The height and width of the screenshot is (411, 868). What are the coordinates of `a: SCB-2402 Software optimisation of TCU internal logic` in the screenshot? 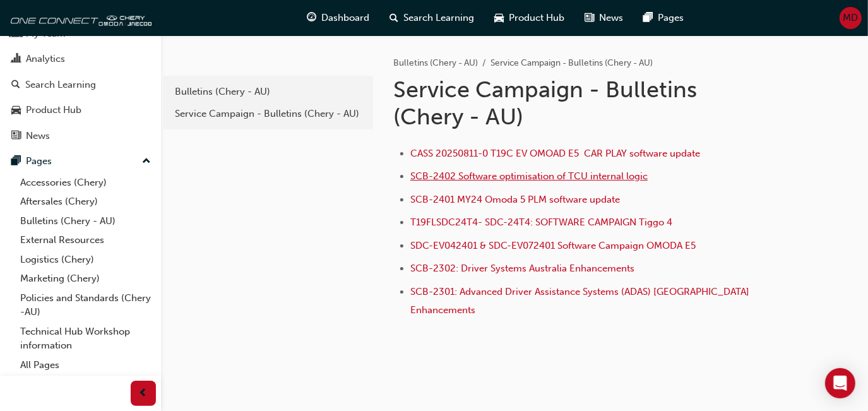 It's located at (529, 176).